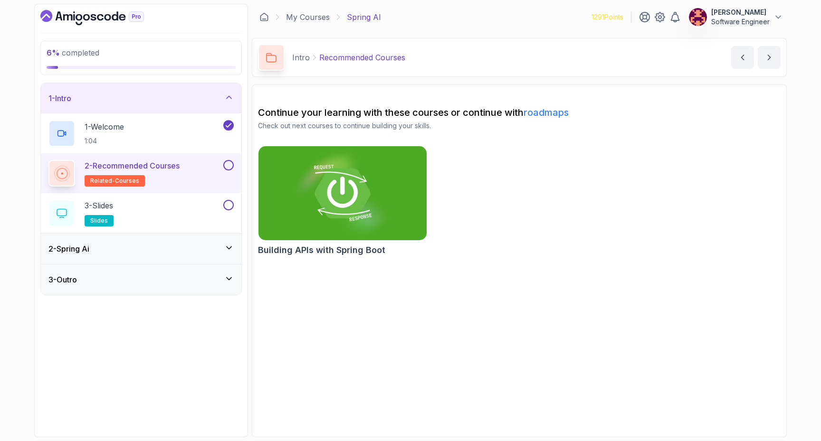 The image size is (821, 441). Describe the element at coordinates (769, 57) in the screenshot. I see `button: next content` at that location.